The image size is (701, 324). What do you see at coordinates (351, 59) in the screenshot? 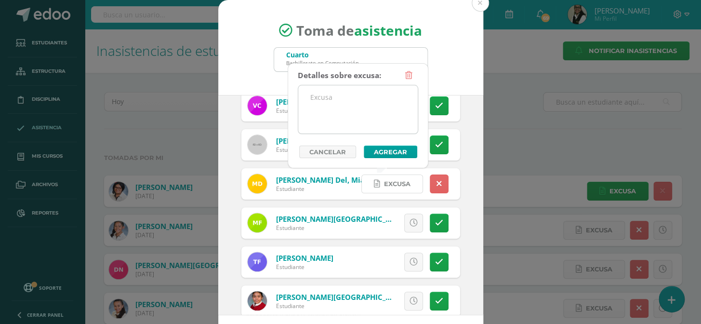
I see `input: Busca un grado o sección aquí...` at bounding box center [351, 59].